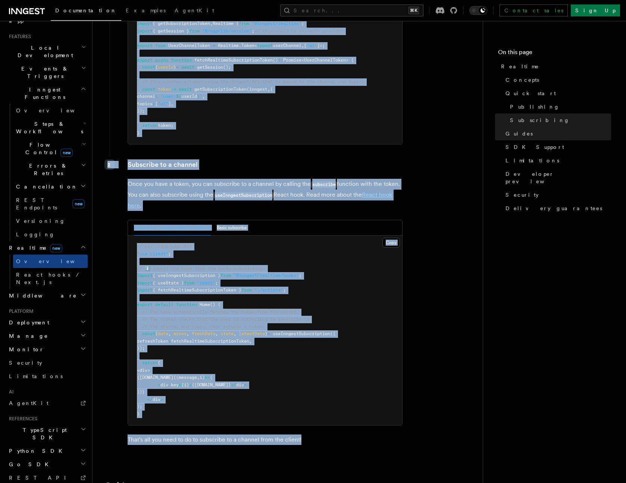  What do you see at coordinates (50, 221) in the screenshot?
I see `a: Versioning` at bounding box center [50, 221].